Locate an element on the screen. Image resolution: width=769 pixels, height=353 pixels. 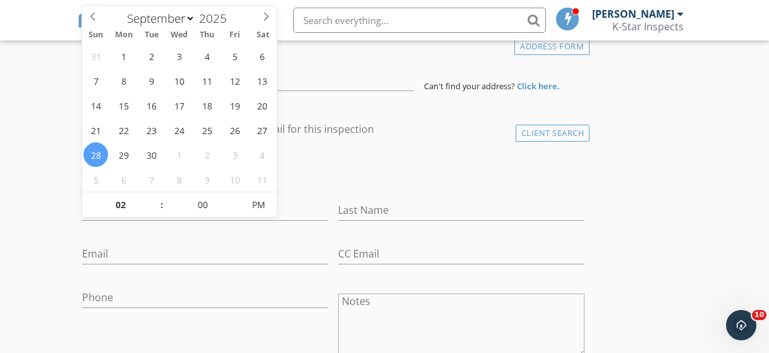
div: K-Star Inspects is located at coordinates (648, 27).